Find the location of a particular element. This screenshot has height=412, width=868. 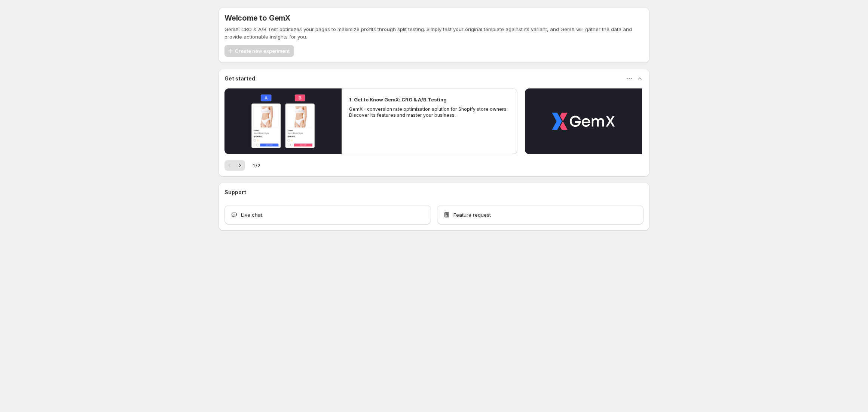

nav: Pagination is located at coordinates (234, 165).